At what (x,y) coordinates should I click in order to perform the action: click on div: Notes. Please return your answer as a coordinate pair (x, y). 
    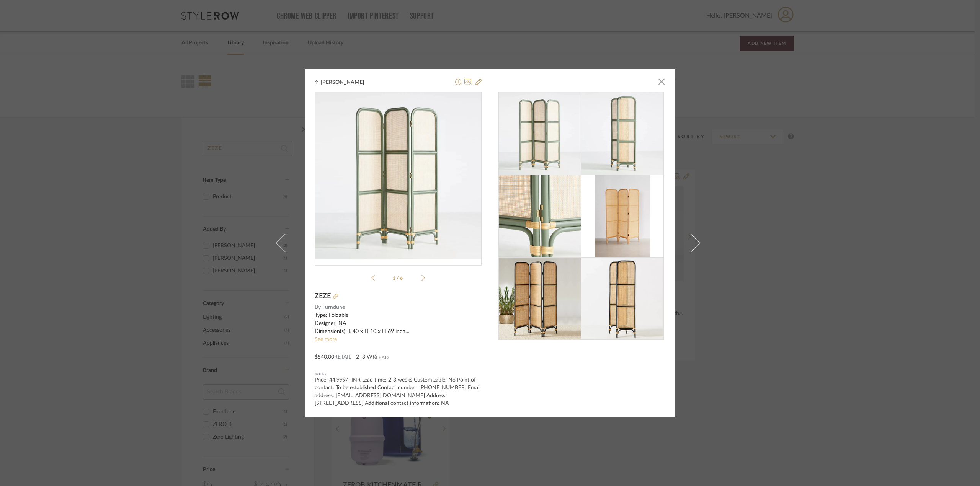
    Looking at the image, I should click on (398, 375).